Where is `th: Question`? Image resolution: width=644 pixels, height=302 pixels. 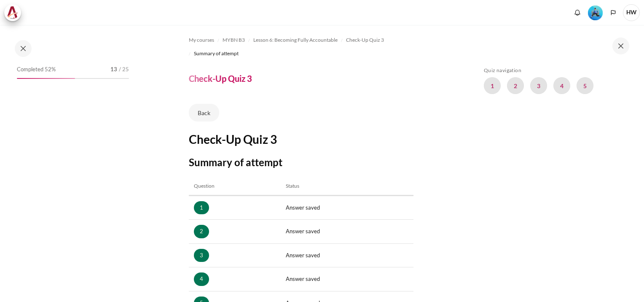 th: Question is located at coordinates (235, 186).